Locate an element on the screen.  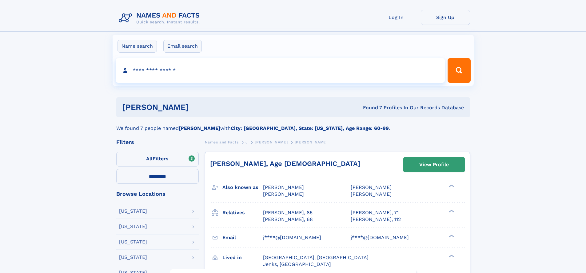
div: Filters is located at coordinates (158, 142).